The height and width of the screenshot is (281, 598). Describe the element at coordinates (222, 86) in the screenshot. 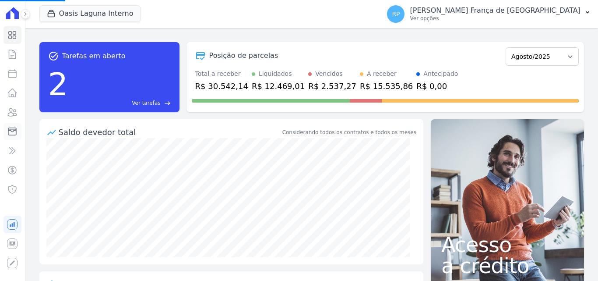

I see `div: R$ 30.542,14` at that location.